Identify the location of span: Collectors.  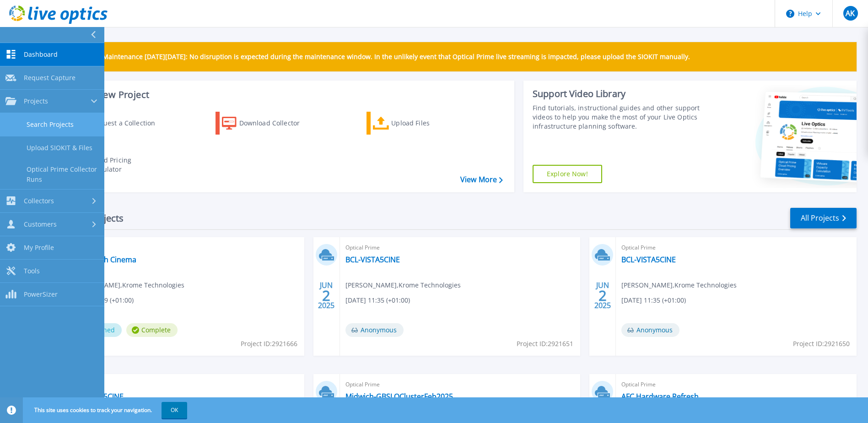
(39, 201).